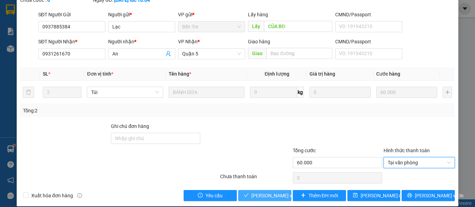 Image resolution: width=475 pixels, height=207 pixels. Describe the element at coordinates (95, 55) in the screenshot. I see `span: SL:` at that location.